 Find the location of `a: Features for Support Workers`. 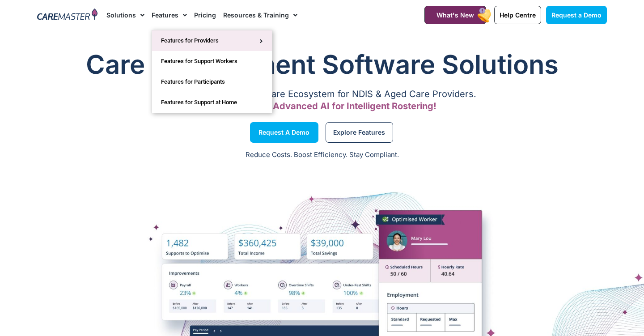

a: Features for Support Workers is located at coordinates (212, 61).